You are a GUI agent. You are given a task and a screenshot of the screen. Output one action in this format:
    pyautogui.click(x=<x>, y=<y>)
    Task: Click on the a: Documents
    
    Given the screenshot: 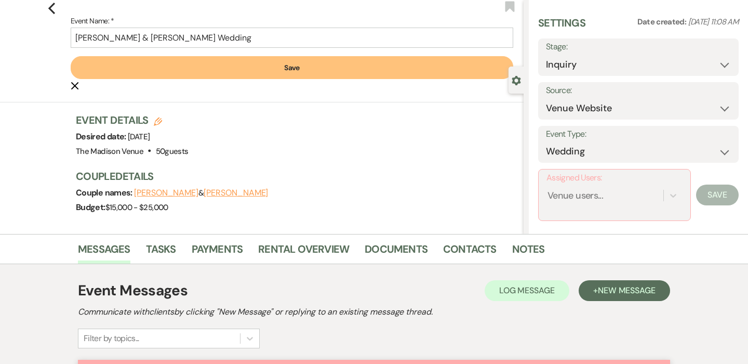 What is the action you would take?
    pyautogui.click(x=396, y=252)
    